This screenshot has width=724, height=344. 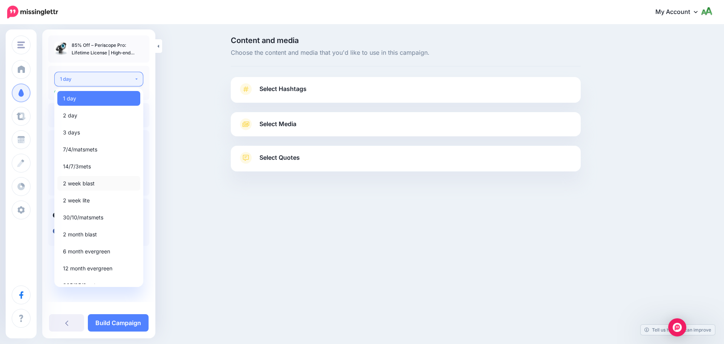 What do you see at coordinates (69, 98) in the screenshot?
I see `span: 1 day` at bounding box center [69, 98].